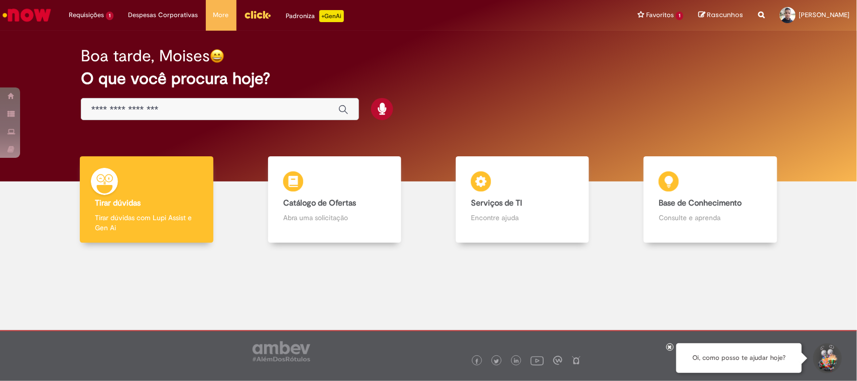  I want to click on b: Tirar dúvidas, so click(118, 203).